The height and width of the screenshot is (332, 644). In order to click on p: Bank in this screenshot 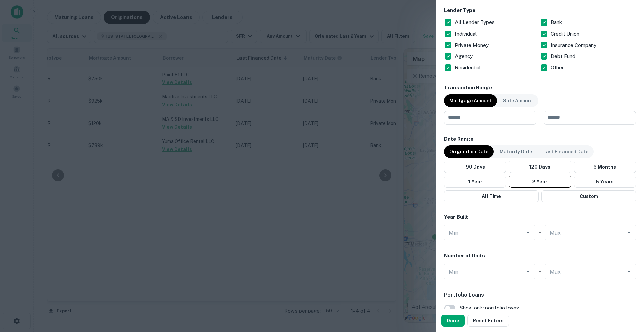, I will do `click(557, 23)`.